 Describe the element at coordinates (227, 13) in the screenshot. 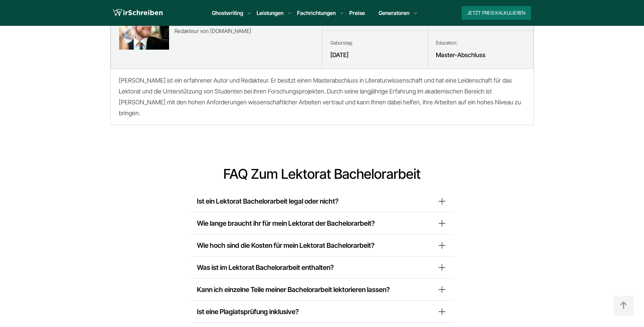

I see `a: Ghostwriting` at that location.